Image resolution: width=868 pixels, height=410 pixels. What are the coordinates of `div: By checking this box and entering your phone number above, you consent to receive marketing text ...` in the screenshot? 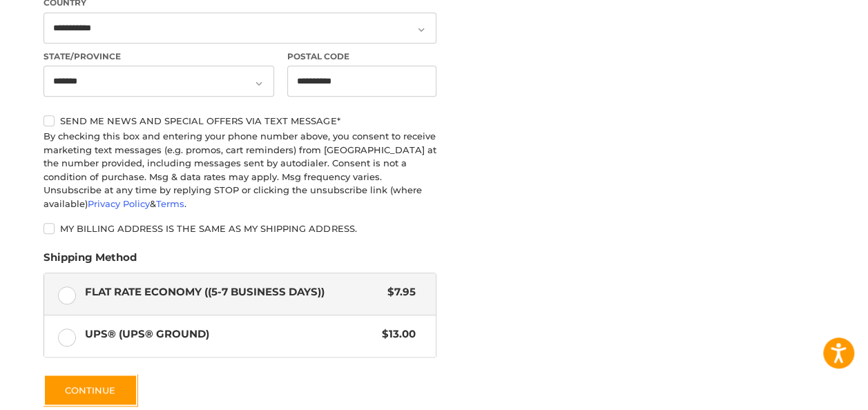 It's located at (240, 170).